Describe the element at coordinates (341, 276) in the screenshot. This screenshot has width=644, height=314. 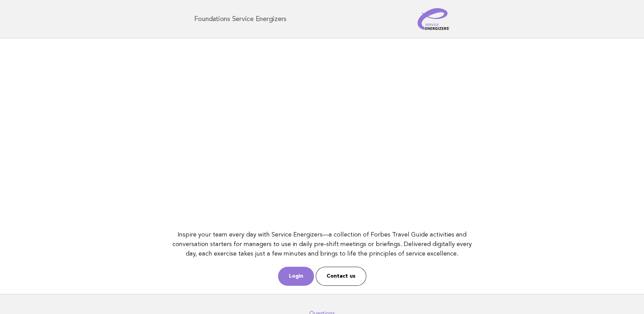
I see `a: Contact us` at that location.